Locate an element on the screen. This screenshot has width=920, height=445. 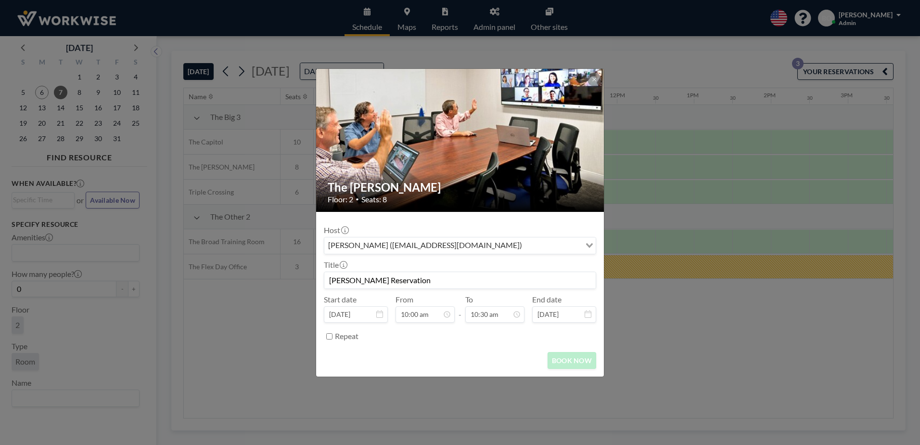
img: 537.jpg is located at coordinates (460, 140).